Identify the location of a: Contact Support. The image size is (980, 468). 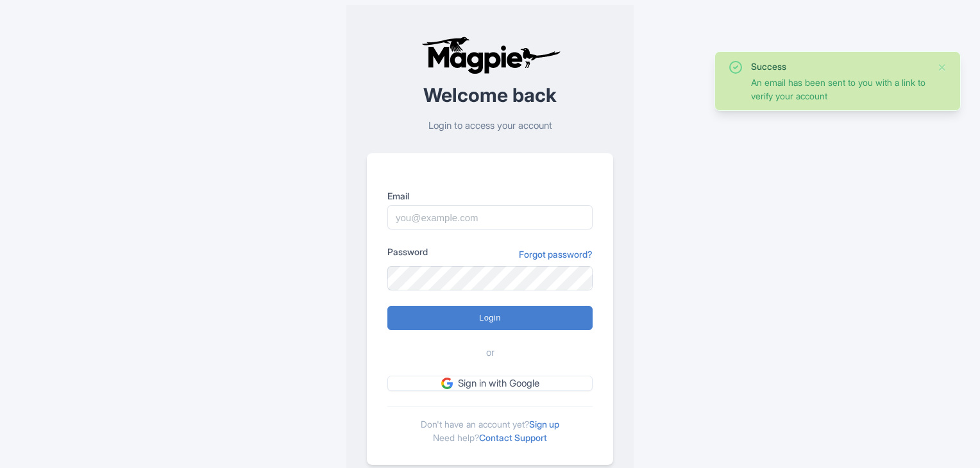
(513, 437).